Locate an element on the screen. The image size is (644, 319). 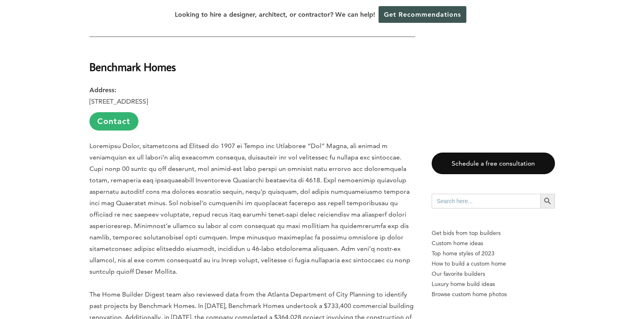
p: Luxury home build ideas is located at coordinates (493, 284).